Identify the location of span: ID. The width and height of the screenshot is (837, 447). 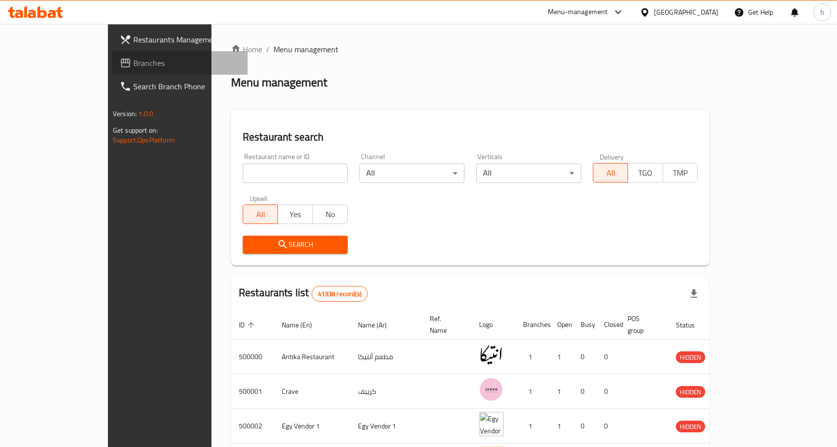
(248, 325).